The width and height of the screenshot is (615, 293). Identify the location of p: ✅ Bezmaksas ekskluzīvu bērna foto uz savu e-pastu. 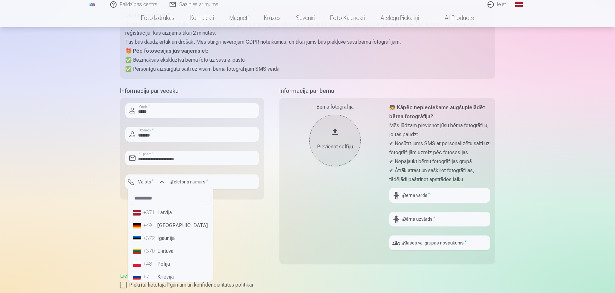
(308, 60).